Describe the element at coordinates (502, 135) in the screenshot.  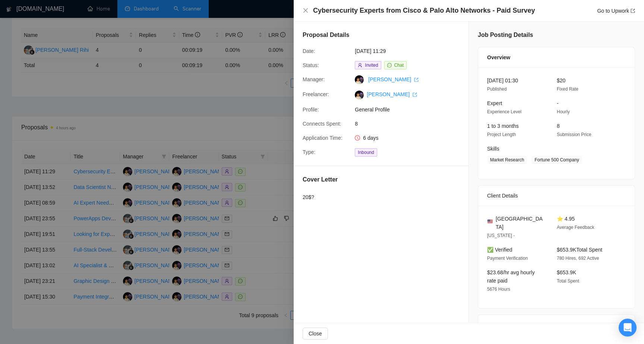
I see `span: Project Length` at that location.